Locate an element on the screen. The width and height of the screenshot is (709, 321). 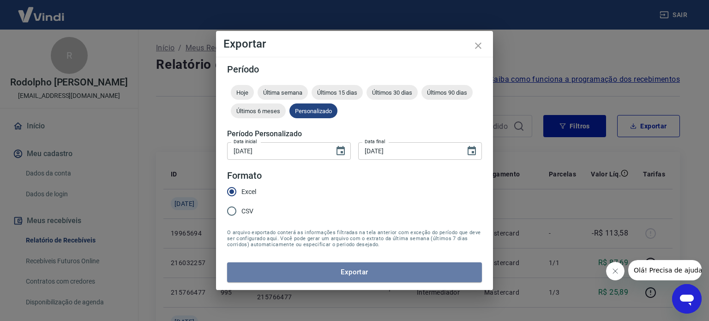
label: Data final is located at coordinates (375, 141).